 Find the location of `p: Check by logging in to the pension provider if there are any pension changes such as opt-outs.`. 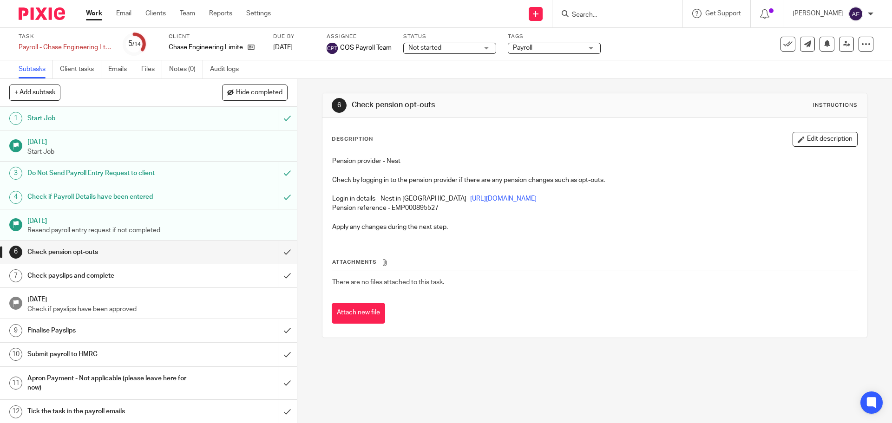

p: Check by logging in to the pension provider if there are any pension changes such as opt-outs. is located at coordinates (594, 180).